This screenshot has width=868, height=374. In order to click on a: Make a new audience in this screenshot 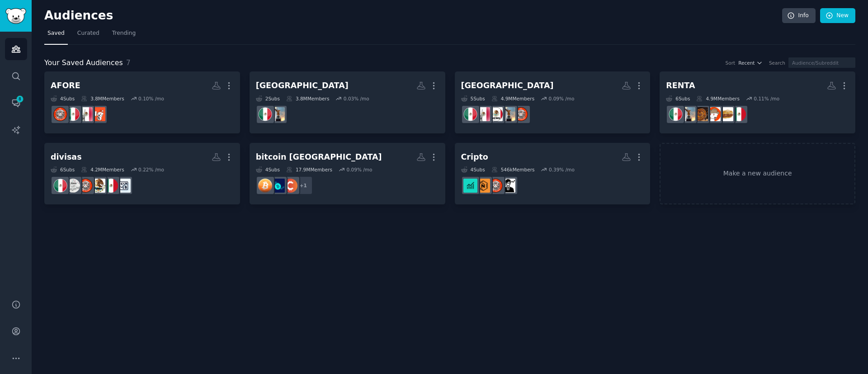, I will do `click(757, 173)`.